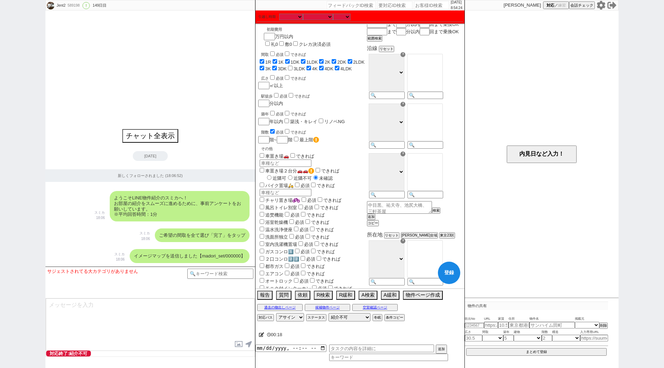 The width and height of the screenshot is (664, 368). I want to click on div: ㎡以上, so click(312, 81).